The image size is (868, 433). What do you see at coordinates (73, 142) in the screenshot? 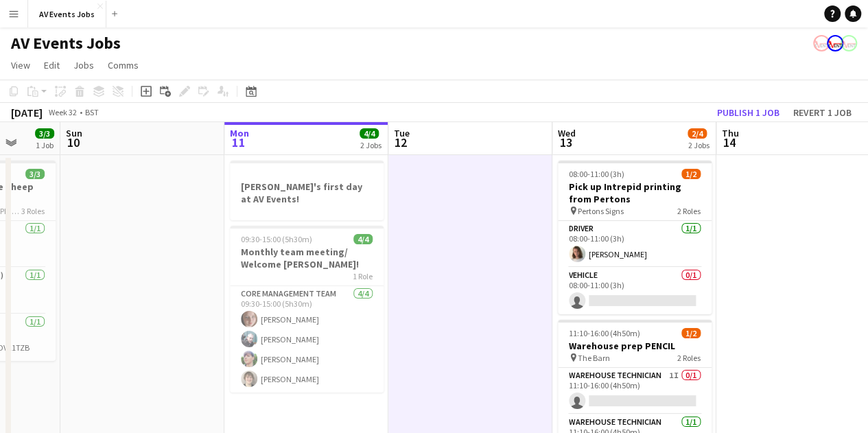
I see `span: 10` at bounding box center [73, 142].